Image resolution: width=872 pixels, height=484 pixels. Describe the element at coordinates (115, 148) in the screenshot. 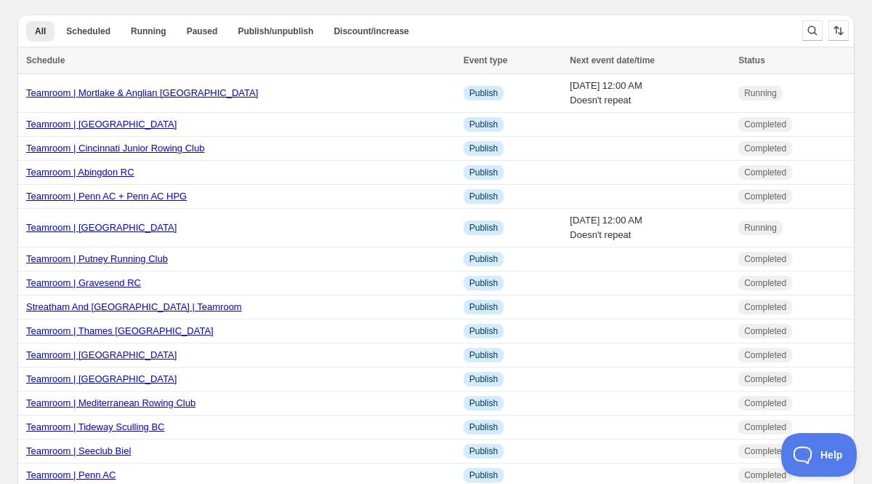

I see `a: Teamroom | Cincinnati Junior Rowing Club` at that location.